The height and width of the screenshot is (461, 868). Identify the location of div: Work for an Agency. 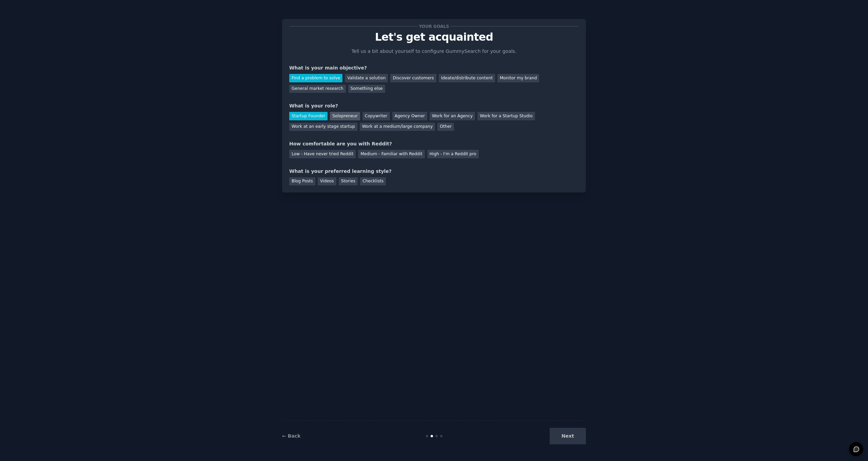
(452, 115).